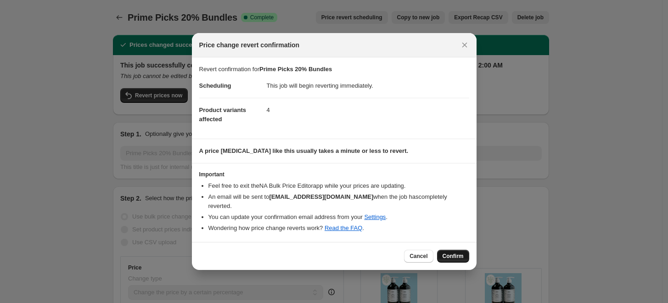 The width and height of the screenshot is (668, 303). Describe the element at coordinates (453, 256) in the screenshot. I see `span: Confirm` at that location.